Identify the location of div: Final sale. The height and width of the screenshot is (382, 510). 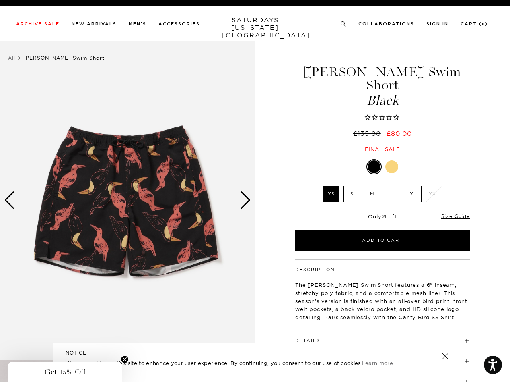
(383, 149).